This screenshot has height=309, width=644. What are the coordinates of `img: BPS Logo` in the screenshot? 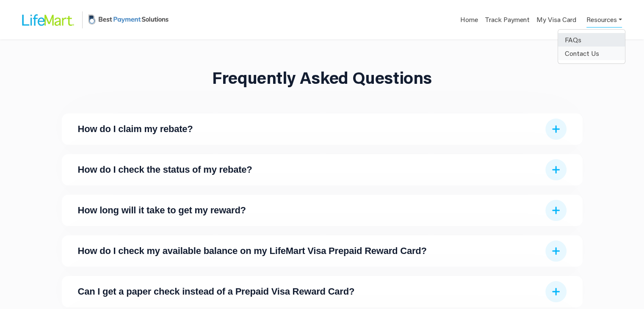 It's located at (128, 19).